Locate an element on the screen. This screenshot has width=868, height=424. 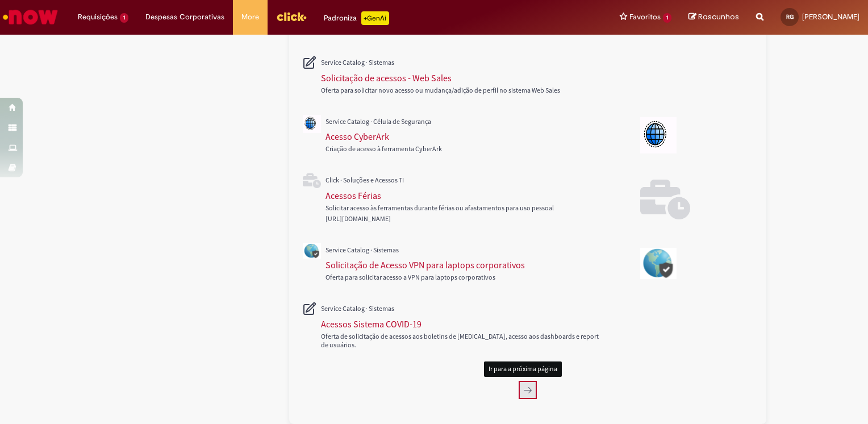
a: Rascunhos is located at coordinates (714, 17).